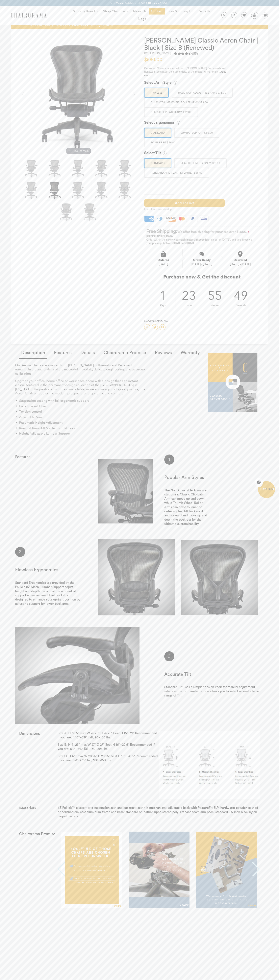  I want to click on h4: Social Sharing, so click(202, 321).